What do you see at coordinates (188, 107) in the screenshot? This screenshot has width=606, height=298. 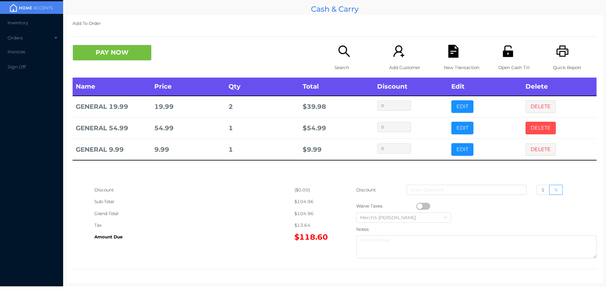 I see `td: 19.99` at bounding box center [188, 107].